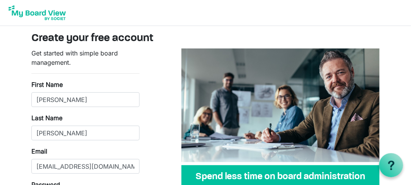 The width and height of the screenshot is (411, 185). What do you see at coordinates (47, 118) in the screenshot?
I see `label: Last Name` at bounding box center [47, 118].